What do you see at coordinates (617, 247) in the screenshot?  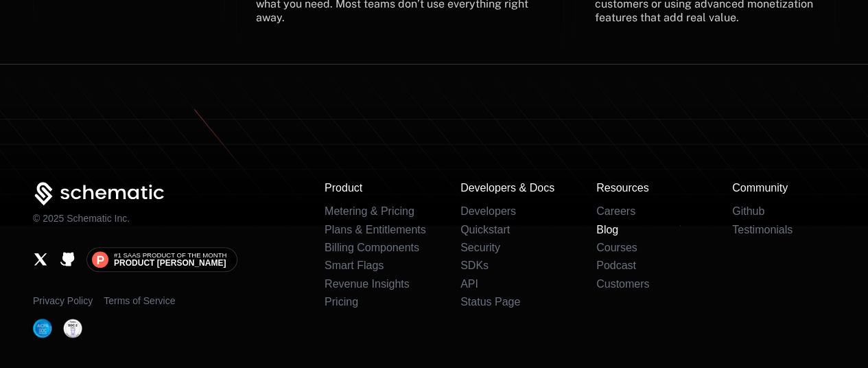 I see `a: Courses` at bounding box center [617, 247].